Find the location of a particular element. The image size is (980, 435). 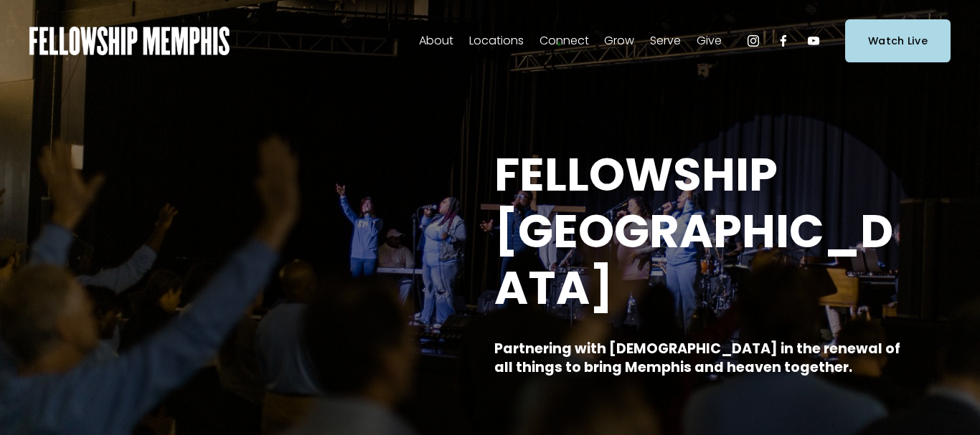

a: Instagram is located at coordinates (753, 41).